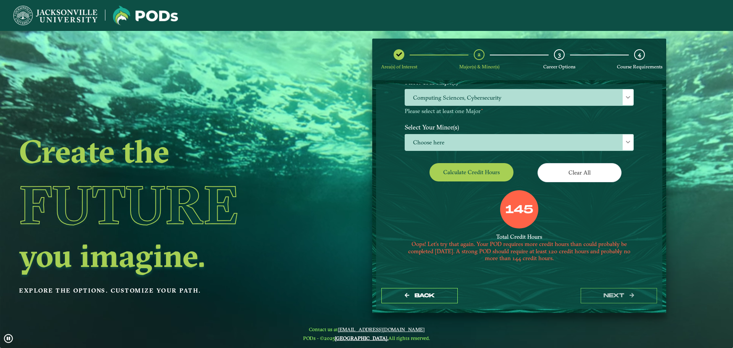 This screenshot has width=733, height=348. Describe the element at coordinates (367, 338) in the screenshot. I see `span: PODs - ©2025 All rights reserved.` at that location.